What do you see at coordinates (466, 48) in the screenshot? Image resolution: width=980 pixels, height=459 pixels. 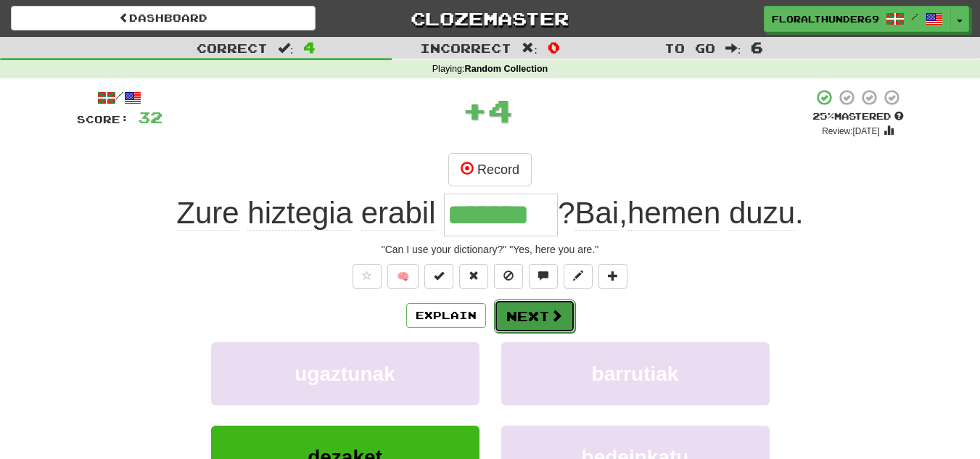 I see `span: Incorrect` at bounding box center [466, 48].